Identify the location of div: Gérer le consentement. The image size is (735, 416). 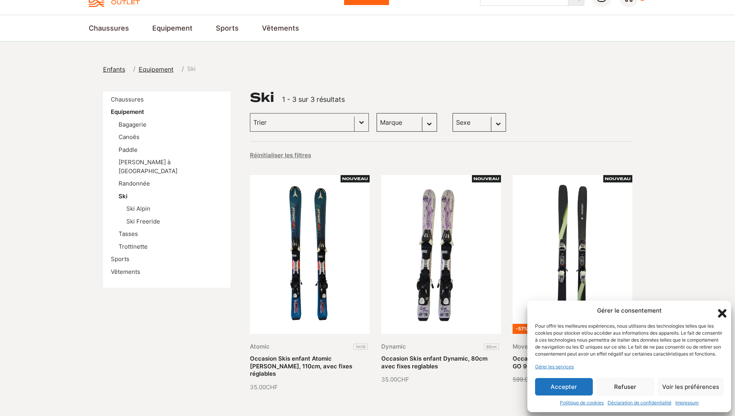
(629, 311).